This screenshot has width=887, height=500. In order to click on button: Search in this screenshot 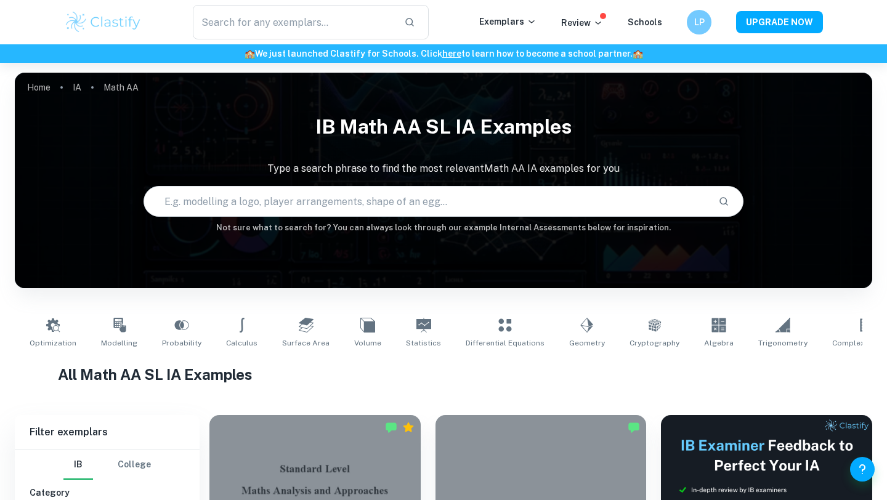, I will do `click(724, 201)`.